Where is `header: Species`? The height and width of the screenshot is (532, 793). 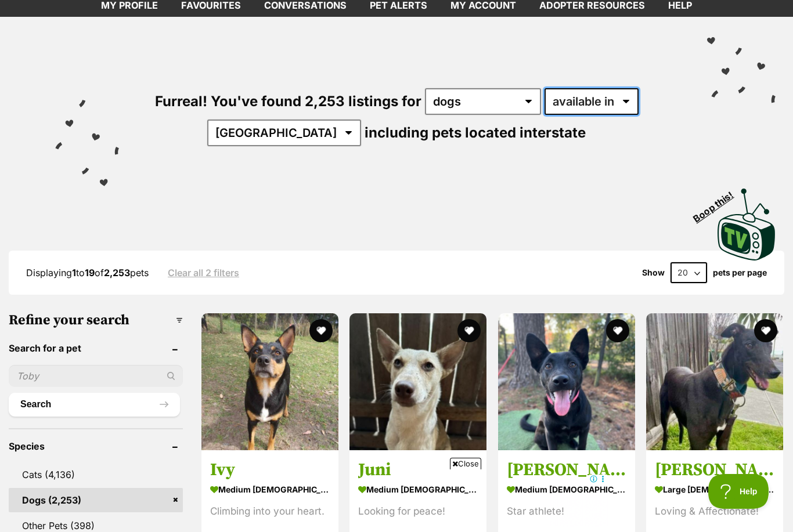
header: Species is located at coordinates (96, 446).